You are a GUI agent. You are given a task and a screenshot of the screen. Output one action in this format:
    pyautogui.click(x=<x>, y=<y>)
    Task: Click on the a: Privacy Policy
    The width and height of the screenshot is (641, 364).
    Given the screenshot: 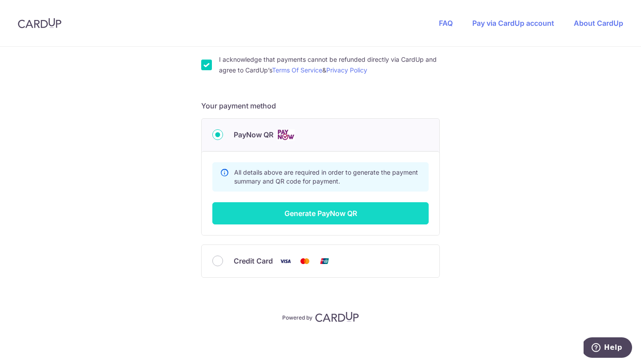 What is the action you would take?
    pyautogui.click(x=347, y=70)
    